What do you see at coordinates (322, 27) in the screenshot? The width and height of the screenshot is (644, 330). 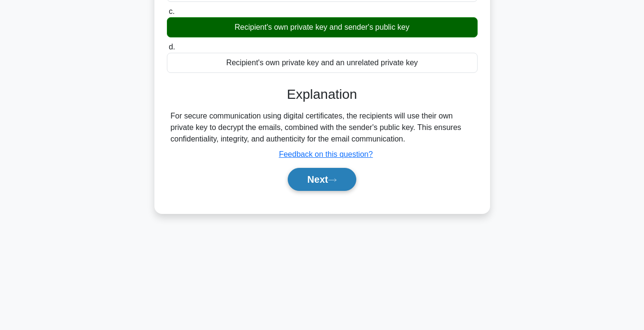 I see `div: Recipient's own private key and sender's public key` at bounding box center [322, 27].